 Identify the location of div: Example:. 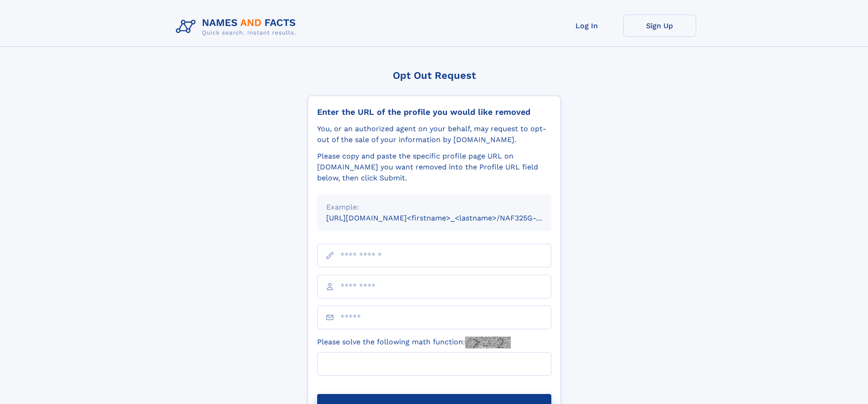
(434, 207).